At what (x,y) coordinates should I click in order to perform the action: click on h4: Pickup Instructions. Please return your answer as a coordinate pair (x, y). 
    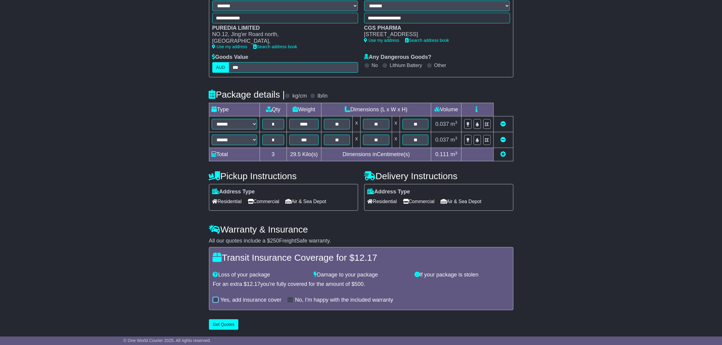
    Looking at the image, I should click on (284, 176).